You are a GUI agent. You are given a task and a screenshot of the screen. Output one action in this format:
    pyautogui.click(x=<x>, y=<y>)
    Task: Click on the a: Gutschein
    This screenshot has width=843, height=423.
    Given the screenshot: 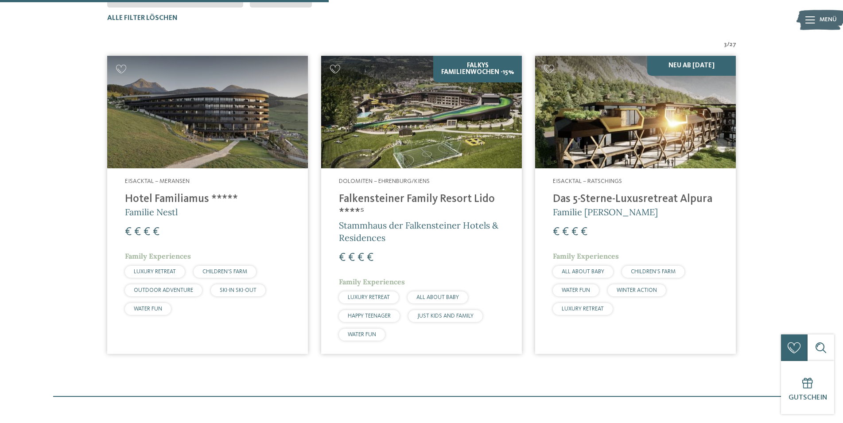 What is the action you would take?
    pyautogui.click(x=808, y=388)
    